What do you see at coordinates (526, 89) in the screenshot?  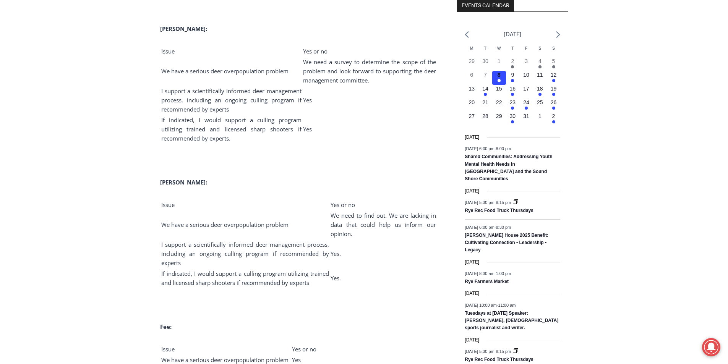 I see `time: 17` at bounding box center [526, 89].